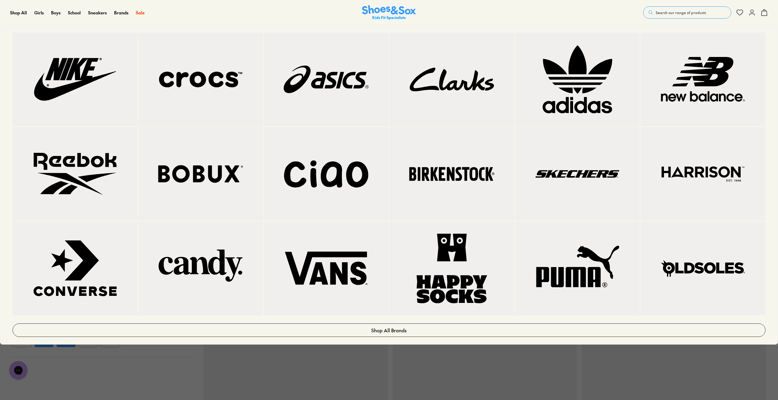 The height and width of the screenshot is (400, 778). Describe the element at coordinates (56, 13) in the screenshot. I see `span: Boys` at that location.